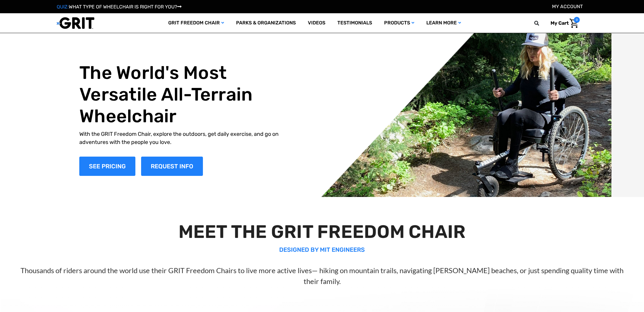  Describe the element at coordinates (172, 167) in the screenshot. I see `a: Slide number 1, Request Information` at that location.